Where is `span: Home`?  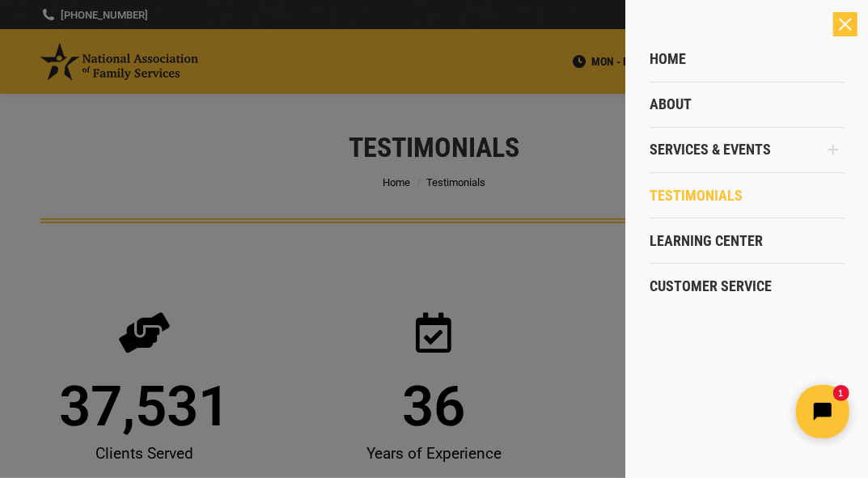
span: Home is located at coordinates (667, 59).